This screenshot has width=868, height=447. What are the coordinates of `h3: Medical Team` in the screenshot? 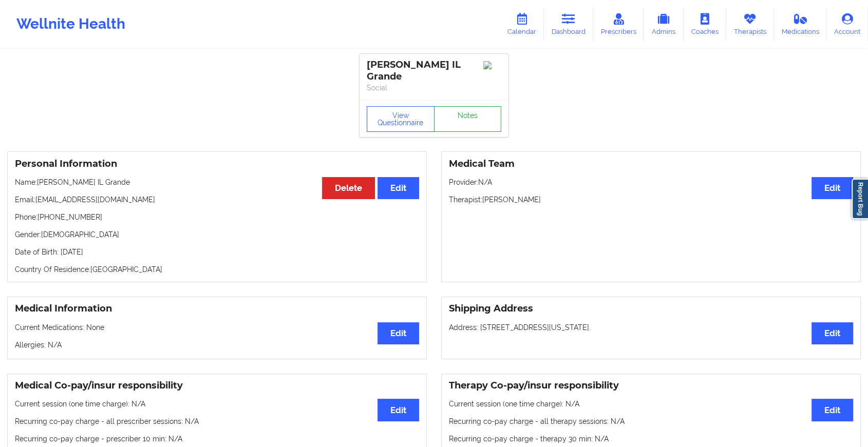 It's located at (651, 163).